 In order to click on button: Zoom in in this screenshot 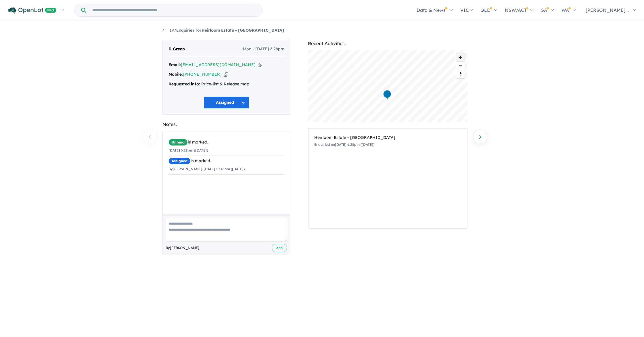, I will do `click(460, 57)`.